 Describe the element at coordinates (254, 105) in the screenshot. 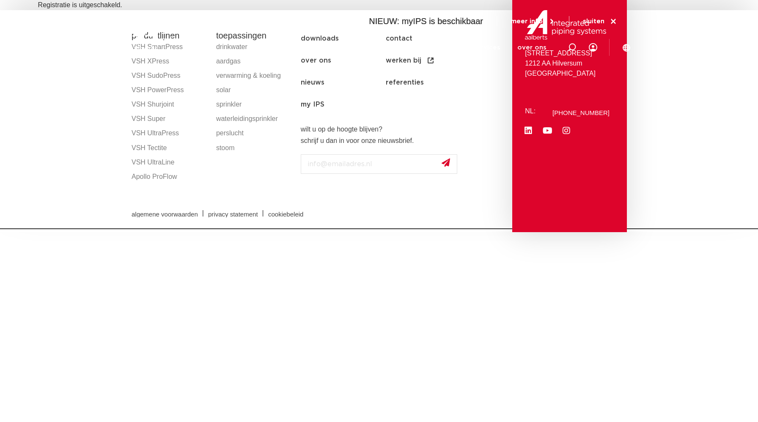

I see `a: sprinkler` at that location.